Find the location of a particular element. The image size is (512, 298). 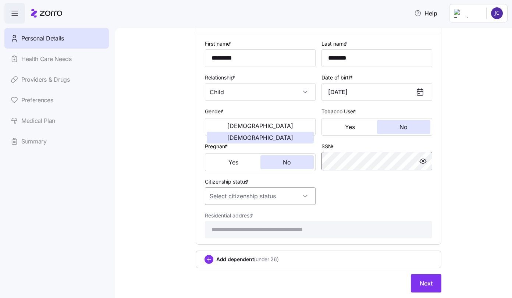

label: Last name is located at coordinates (335, 44).